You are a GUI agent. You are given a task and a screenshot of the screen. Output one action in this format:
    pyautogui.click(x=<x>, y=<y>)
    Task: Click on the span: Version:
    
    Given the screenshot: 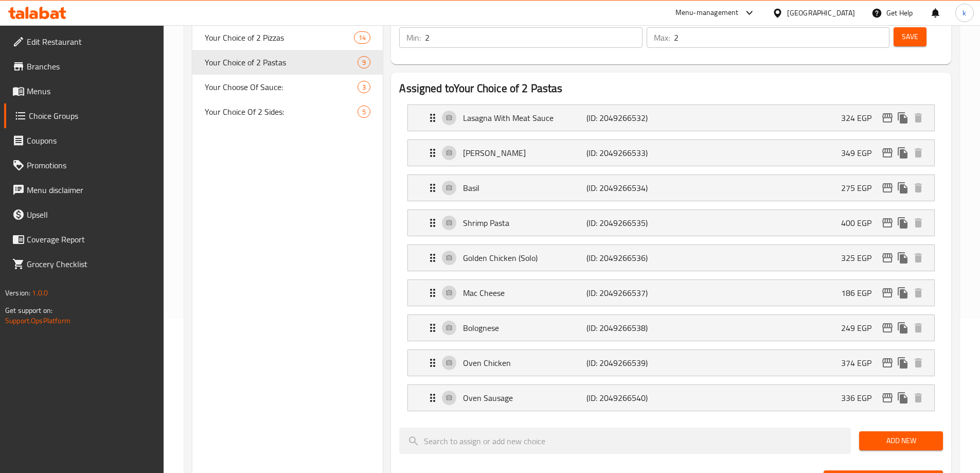 What is the action you would take?
    pyautogui.click(x=17, y=293)
    